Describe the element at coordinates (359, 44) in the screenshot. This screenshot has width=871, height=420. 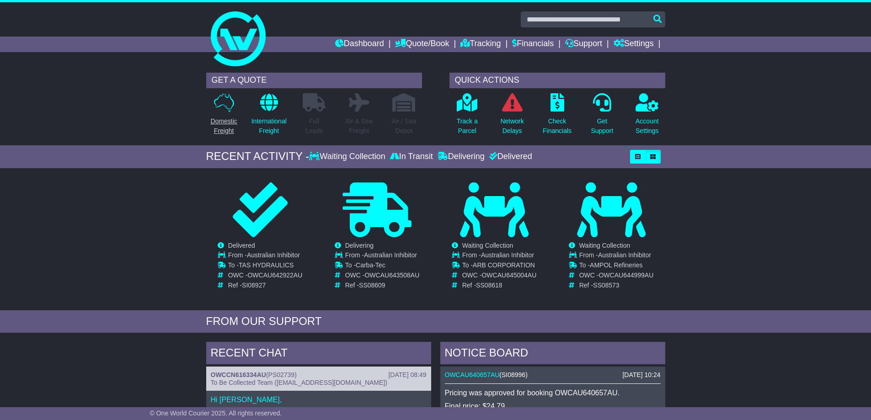
I see `a: Dashboard` at that location.